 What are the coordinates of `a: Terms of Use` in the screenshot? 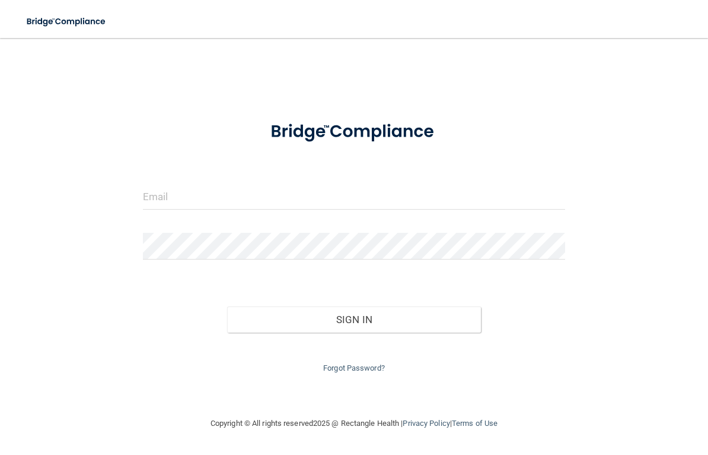 It's located at (475, 422).